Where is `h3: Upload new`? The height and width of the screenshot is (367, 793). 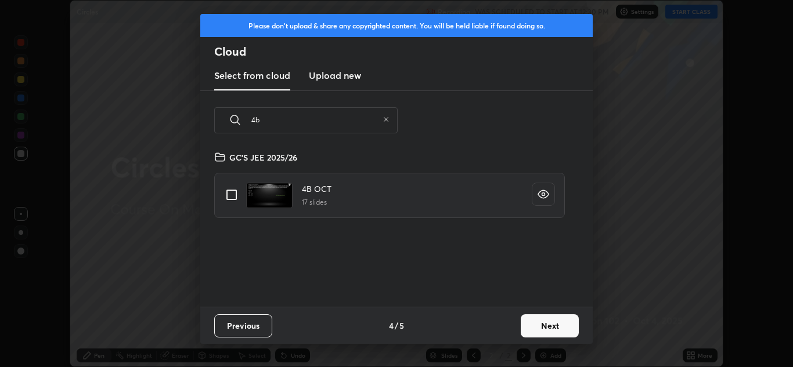 h3: Upload new is located at coordinates (335, 75).